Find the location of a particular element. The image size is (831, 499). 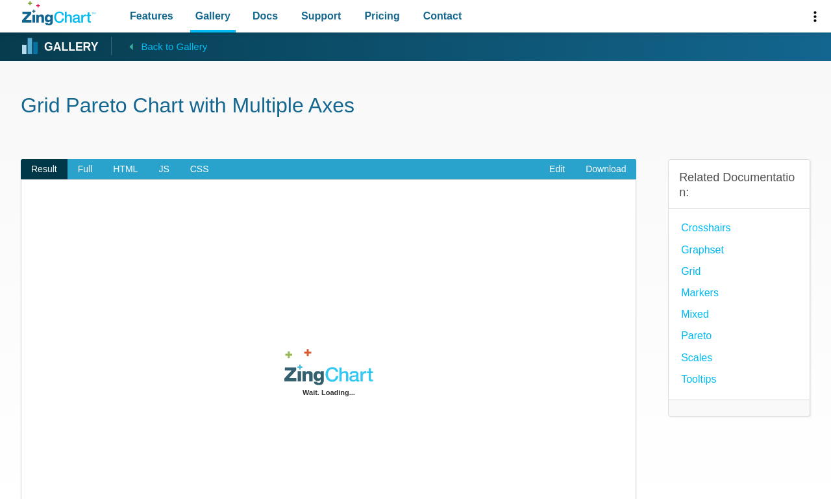

span: Docs is located at coordinates (265, 16).